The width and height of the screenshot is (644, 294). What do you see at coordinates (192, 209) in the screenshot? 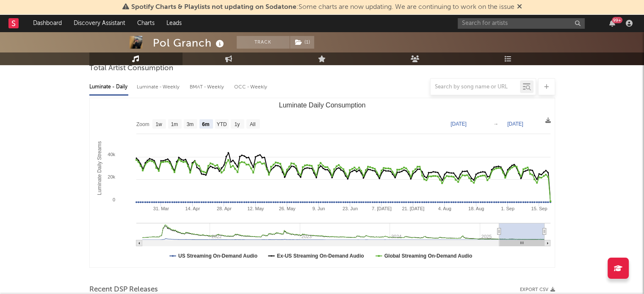
I see `text: 14. Apr` at bounding box center [192, 209].